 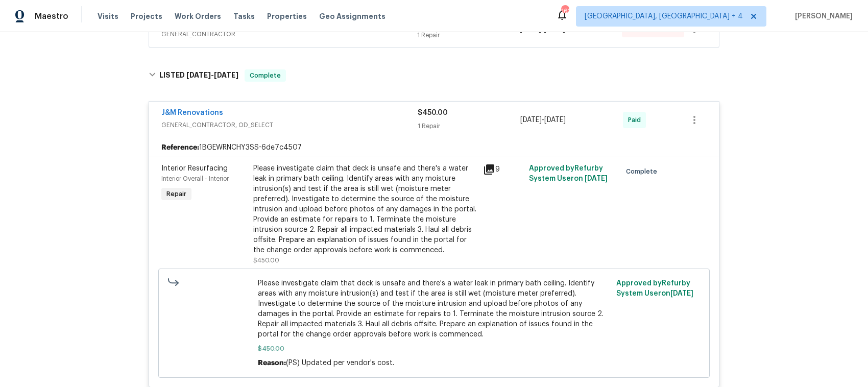 I want to click on span: (PS) Updated per vendor's cost., so click(x=340, y=363).